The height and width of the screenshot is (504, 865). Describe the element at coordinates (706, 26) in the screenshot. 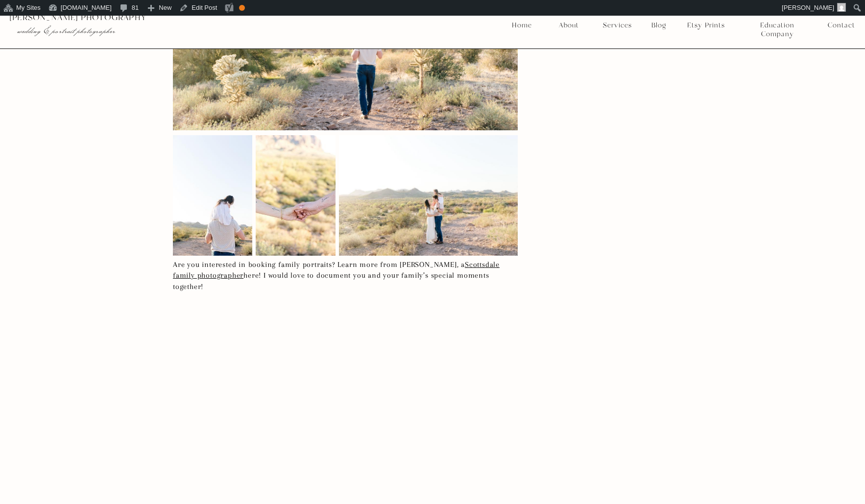

I see `a: Etsy Prints` at that location.